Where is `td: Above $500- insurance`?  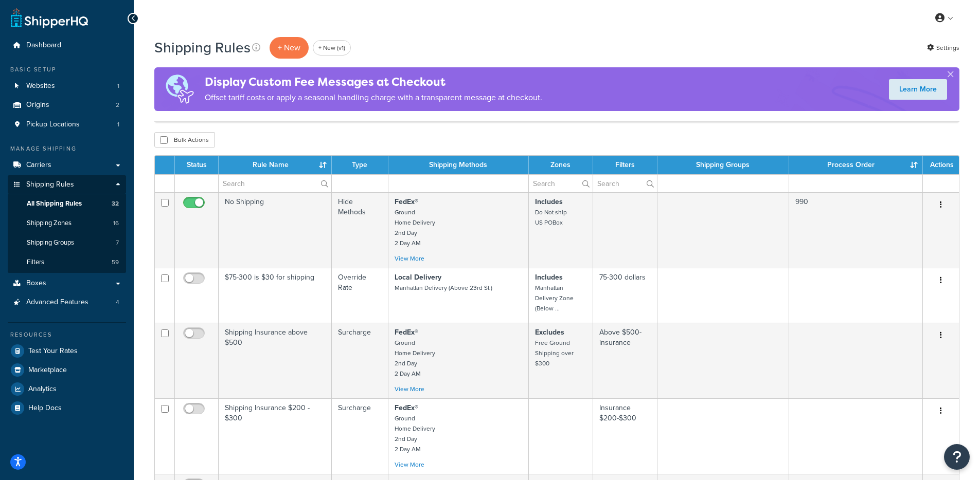 td: Above $500- insurance is located at coordinates (625, 361).